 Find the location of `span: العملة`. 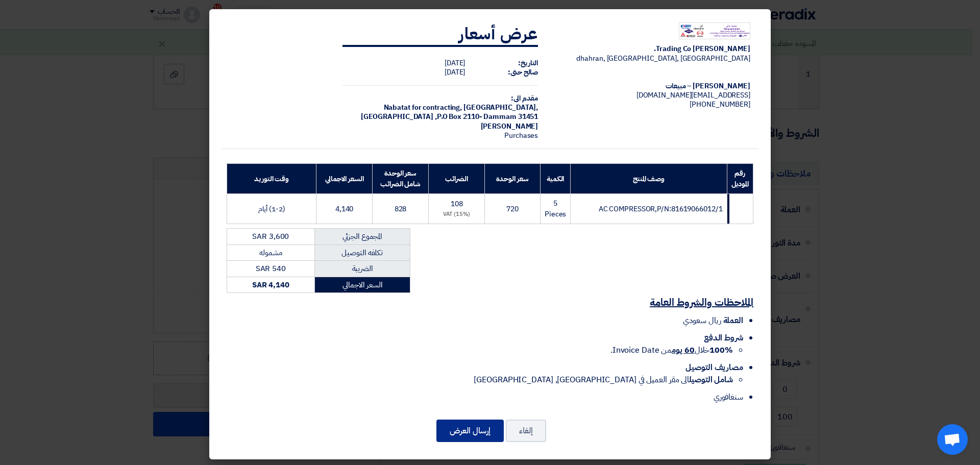

span: العملة is located at coordinates (733, 320).